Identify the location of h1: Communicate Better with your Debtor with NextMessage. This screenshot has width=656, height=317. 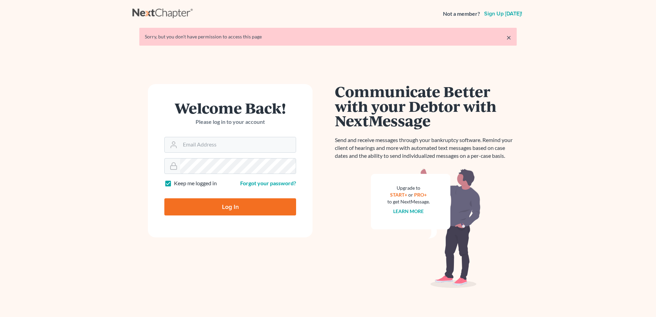
(426, 106).